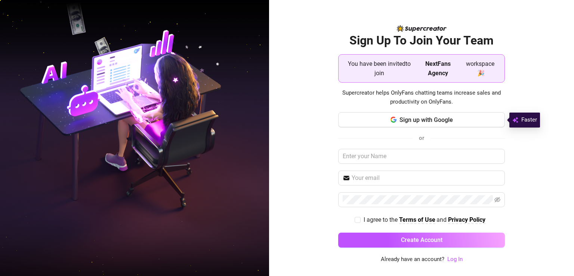 This screenshot has height=276, width=574. Describe the element at coordinates (379, 68) in the screenshot. I see `span: You have been invited to join` at that location.